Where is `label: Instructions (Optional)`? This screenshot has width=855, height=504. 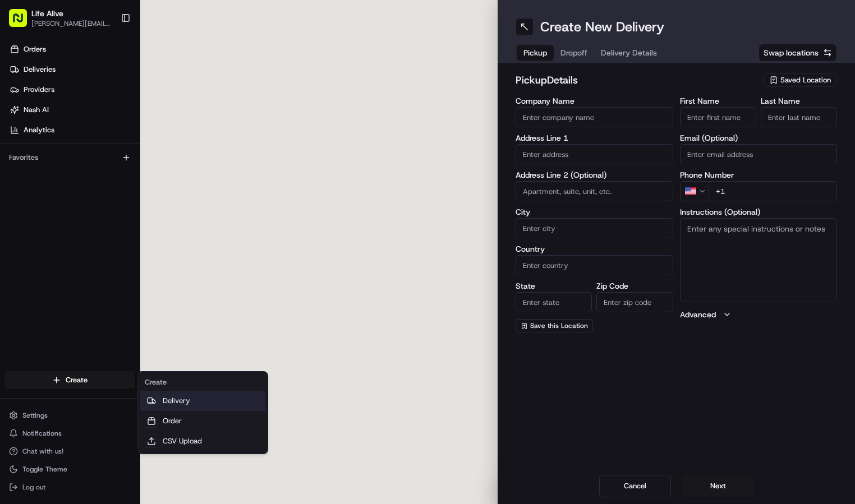 label: Instructions (Optional) is located at coordinates (759, 212).